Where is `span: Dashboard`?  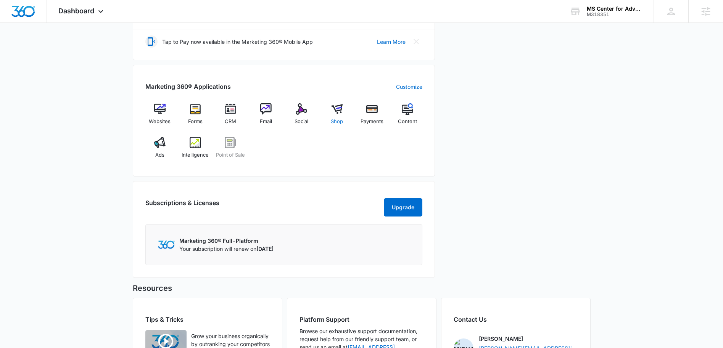 span: Dashboard is located at coordinates (76, 11).